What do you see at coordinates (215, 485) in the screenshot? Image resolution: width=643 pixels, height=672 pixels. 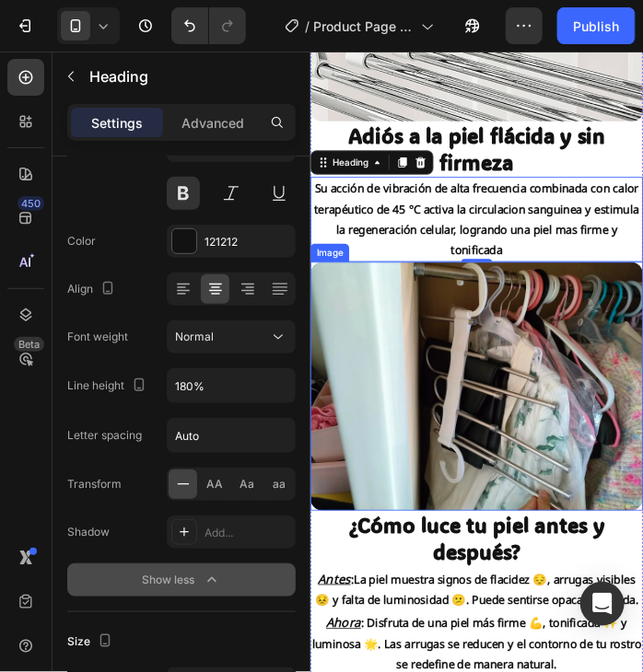 I see `span: AA` at bounding box center [215, 485].